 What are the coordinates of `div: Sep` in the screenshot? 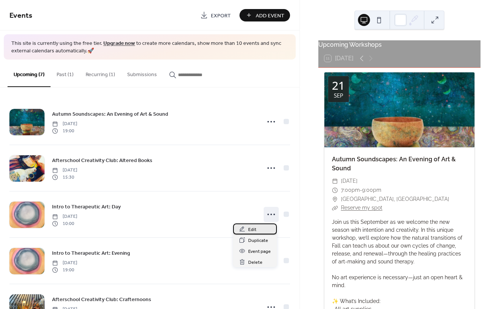 It's located at (338, 95).